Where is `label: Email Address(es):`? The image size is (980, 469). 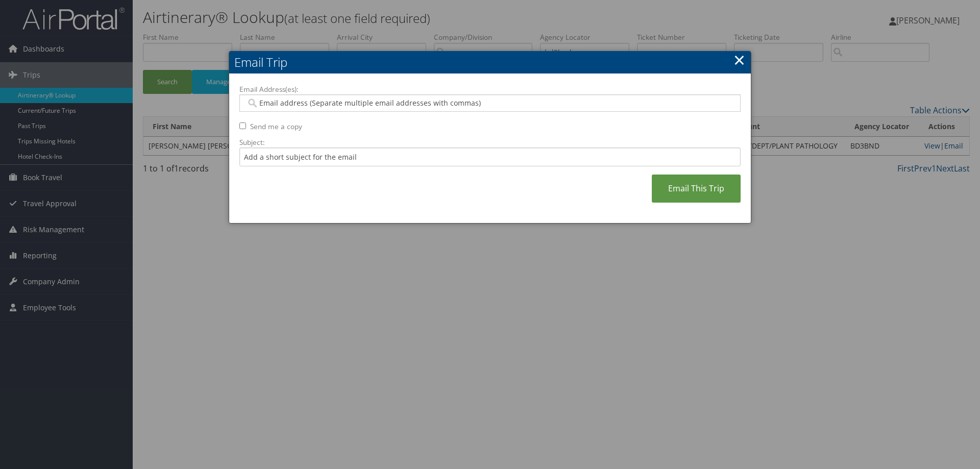 label: Email Address(es): is located at coordinates (490, 89).